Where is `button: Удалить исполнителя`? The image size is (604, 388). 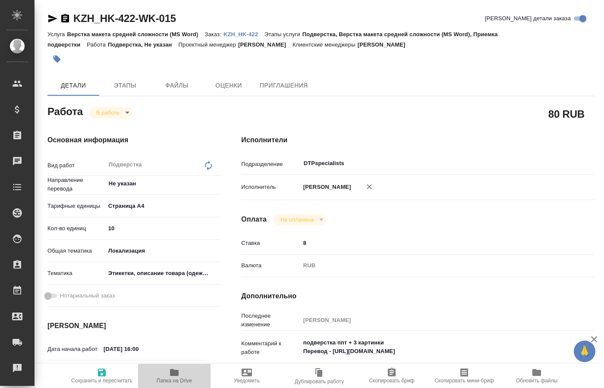 button: Удалить исполнителя is located at coordinates (369, 187).